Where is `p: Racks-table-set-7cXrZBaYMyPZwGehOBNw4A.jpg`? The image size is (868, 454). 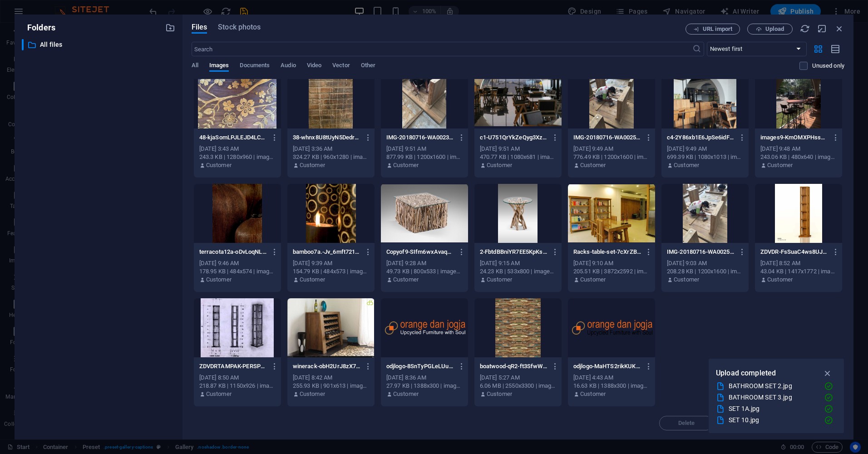 p: Racks-table-set-7cXrZBaYMyPZwGehOBNw4A.jpg is located at coordinates (608, 252).